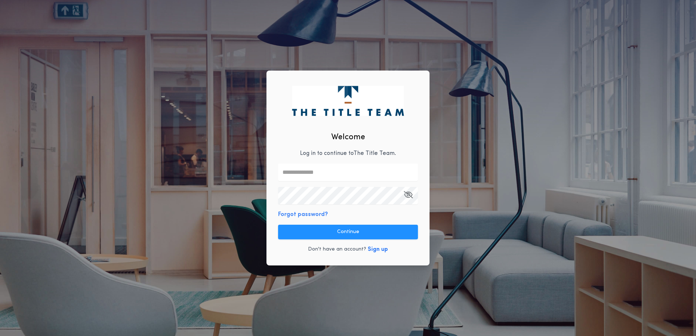 The width and height of the screenshot is (696, 336). Describe the element at coordinates (348, 232) in the screenshot. I see `button: Continue` at that location.